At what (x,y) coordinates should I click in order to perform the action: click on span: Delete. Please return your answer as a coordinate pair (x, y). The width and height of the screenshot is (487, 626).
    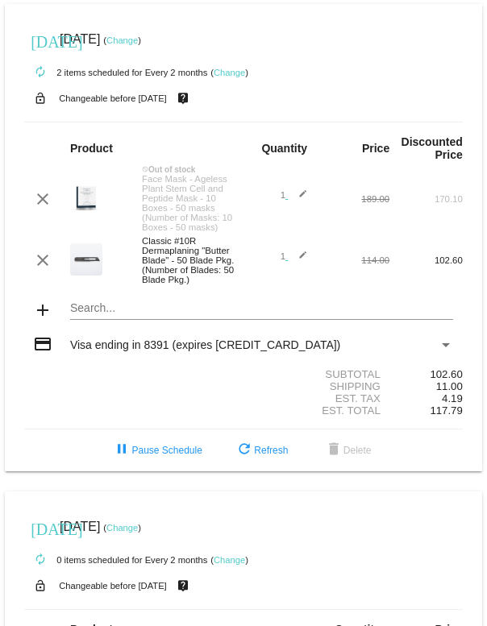
    Looking at the image, I should click on (347, 451).